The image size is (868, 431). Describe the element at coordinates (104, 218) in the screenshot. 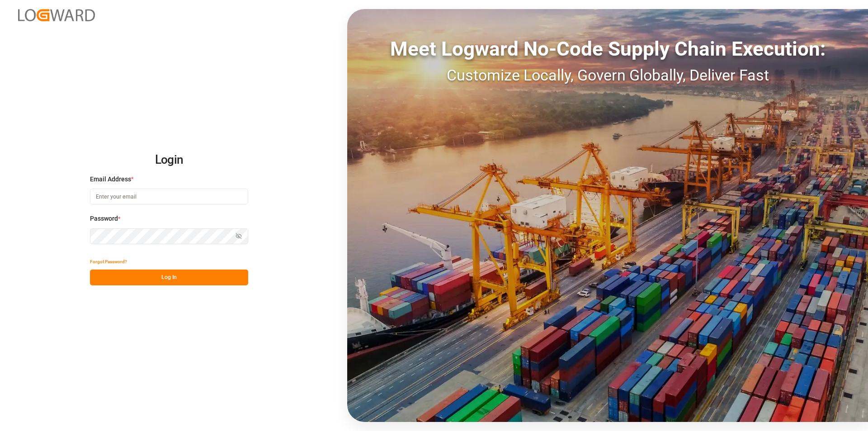

I see `span: Password` at that location.